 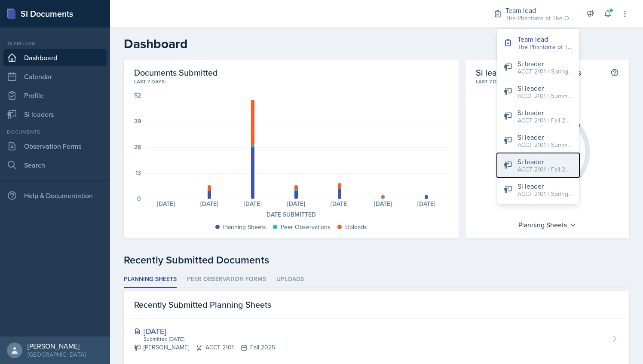 I want to click on li: Uploads, so click(x=290, y=280).